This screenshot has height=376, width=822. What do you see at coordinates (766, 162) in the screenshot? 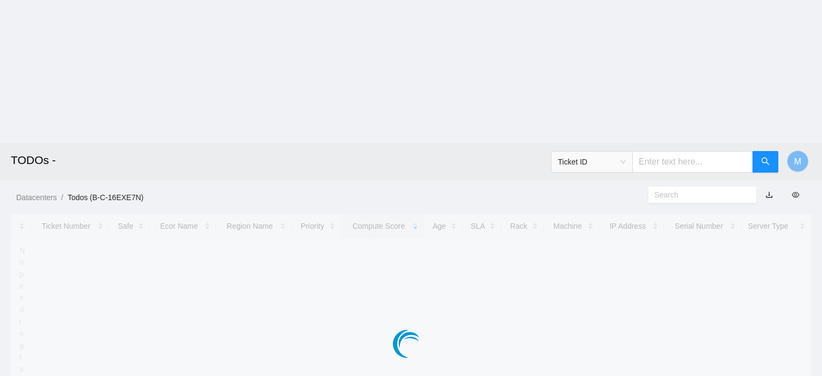
I see `button: search` at bounding box center [766, 162].